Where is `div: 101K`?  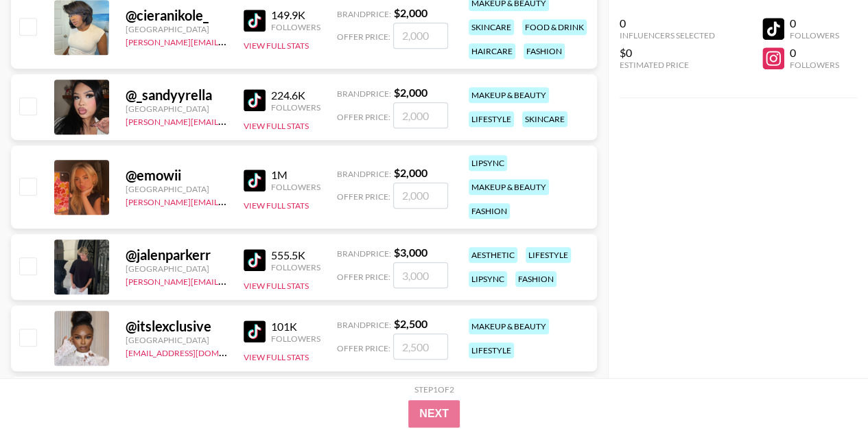
div: 101K is located at coordinates (296, 326).